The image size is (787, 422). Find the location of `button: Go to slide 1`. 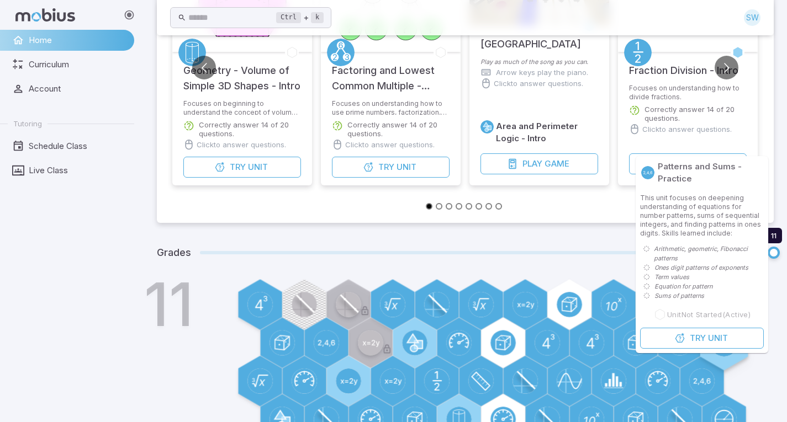

button: Go to slide 1 is located at coordinates (429, 206).